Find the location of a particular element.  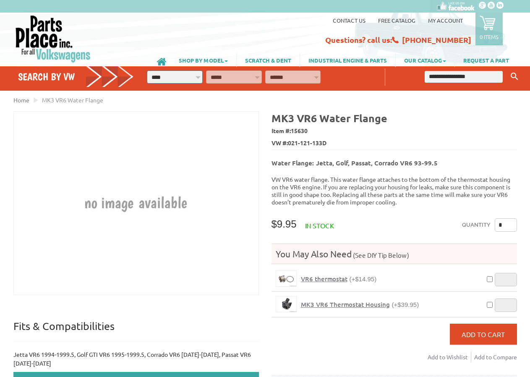

span: Item #: is located at coordinates (394, 131).